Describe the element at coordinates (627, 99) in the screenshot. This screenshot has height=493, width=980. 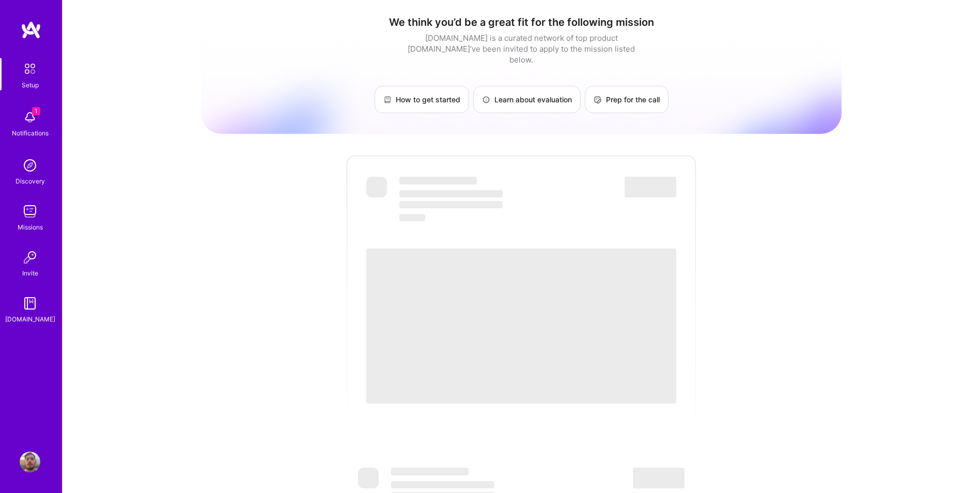
I see `a: Prep for the call` at that location.